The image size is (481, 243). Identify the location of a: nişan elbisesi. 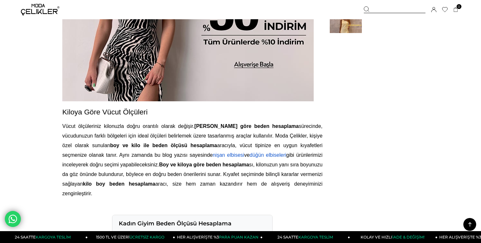
(228, 155).